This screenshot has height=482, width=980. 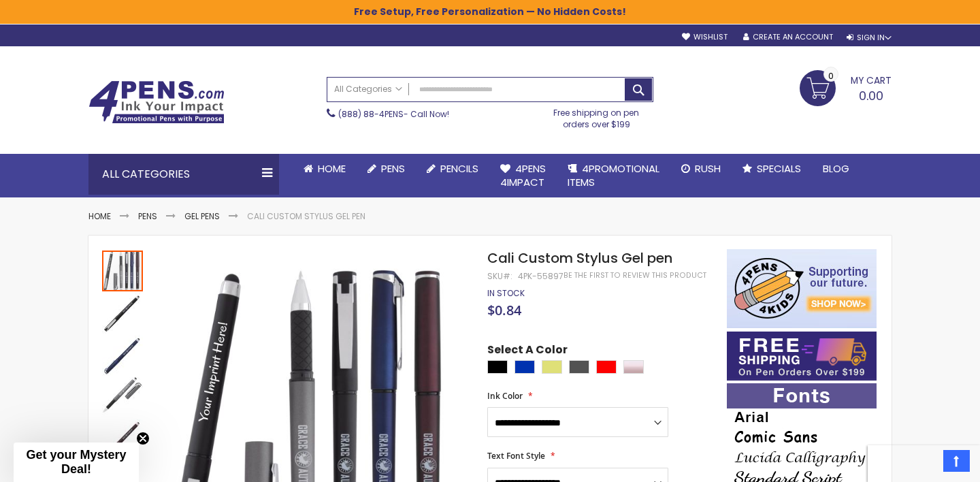 What do you see at coordinates (516, 455) in the screenshot?
I see `span: Text Font Style` at bounding box center [516, 455].